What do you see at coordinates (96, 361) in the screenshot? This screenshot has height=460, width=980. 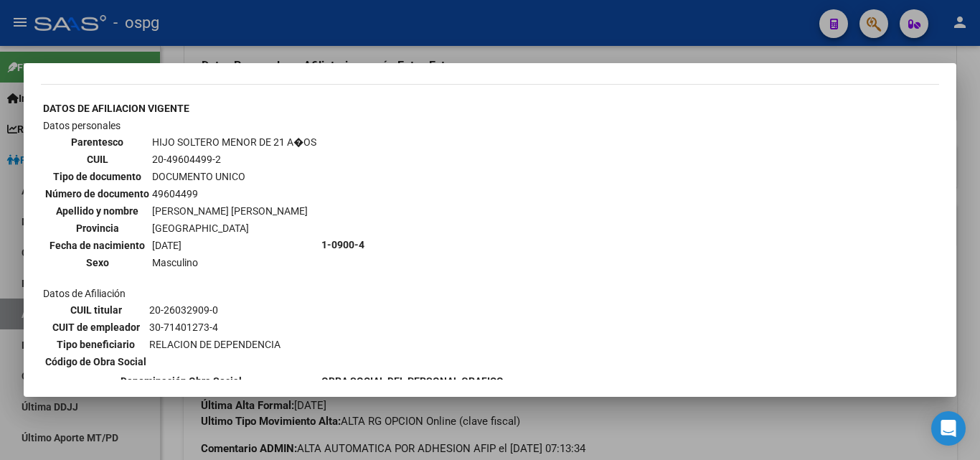 I see `th: Código de Obra Social` at bounding box center [96, 361].